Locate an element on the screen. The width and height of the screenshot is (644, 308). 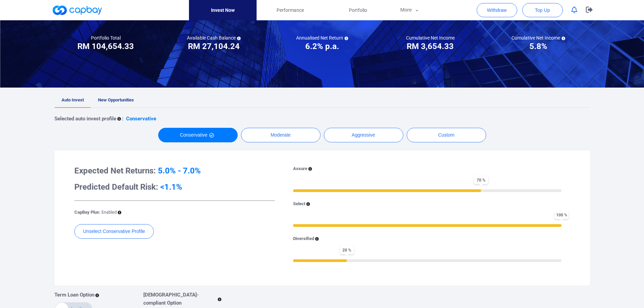
span: Top Up is located at coordinates (542, 10).